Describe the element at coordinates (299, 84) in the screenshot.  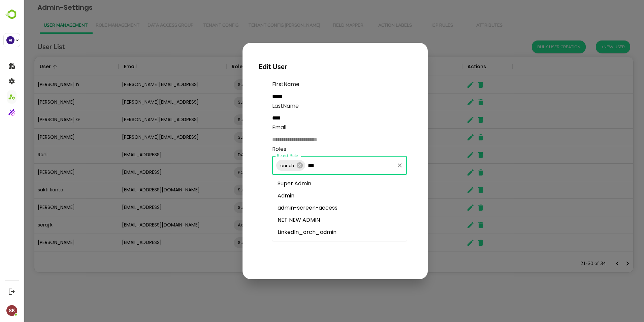
I see `label: FirstName` at that location.